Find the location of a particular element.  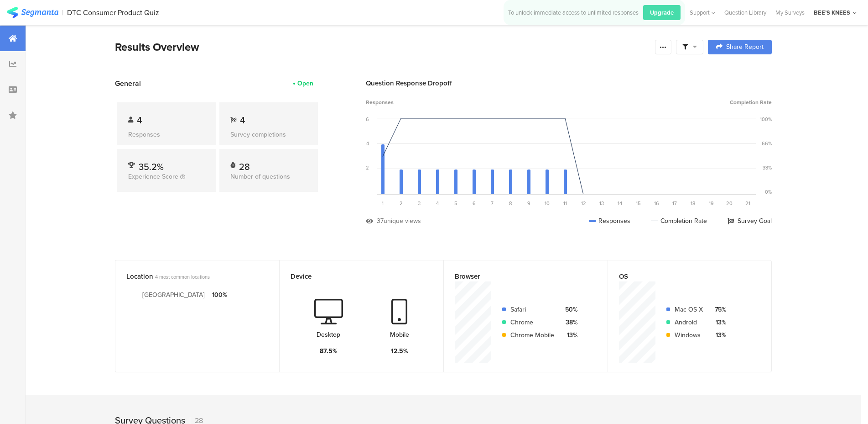

div: Open is located at coordinates (305, 83).